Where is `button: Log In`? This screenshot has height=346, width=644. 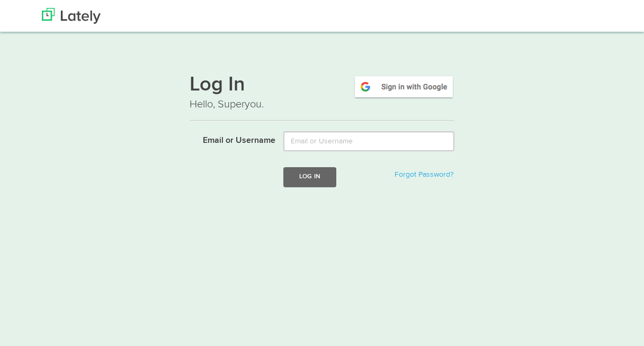
button: Log In is located at coordinates (309, 176).